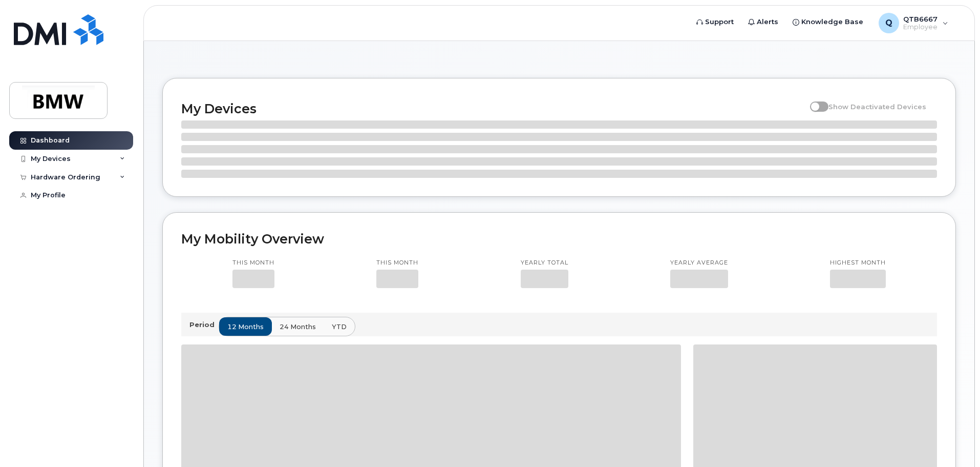  I want to click on input: Show Deactivated Devices, so click(815, 101).